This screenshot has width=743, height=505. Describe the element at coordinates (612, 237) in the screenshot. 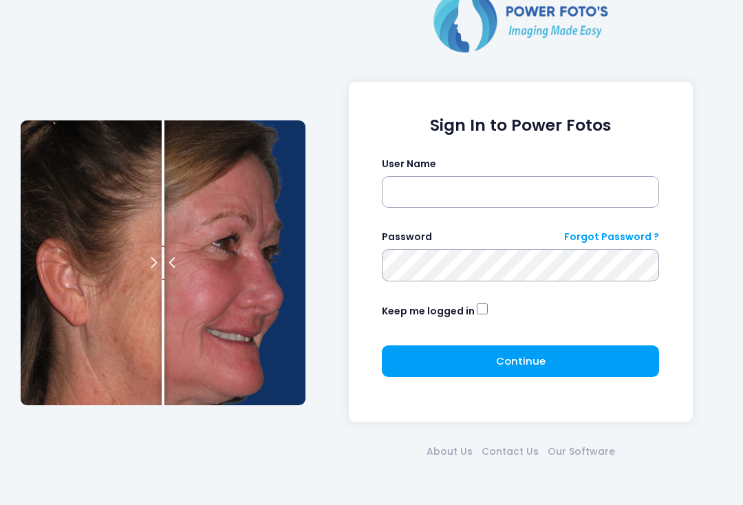

I see `a: Forgot Password ?` at that location.